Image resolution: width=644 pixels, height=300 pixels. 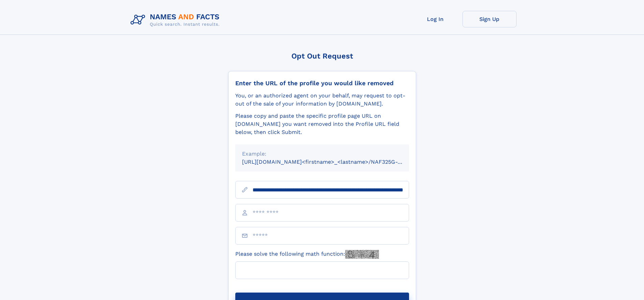 What do you see at coordinates (177, 20) in the screenshot?
I see `img: Logo Names and Facts` at bounding box center [177, 20].